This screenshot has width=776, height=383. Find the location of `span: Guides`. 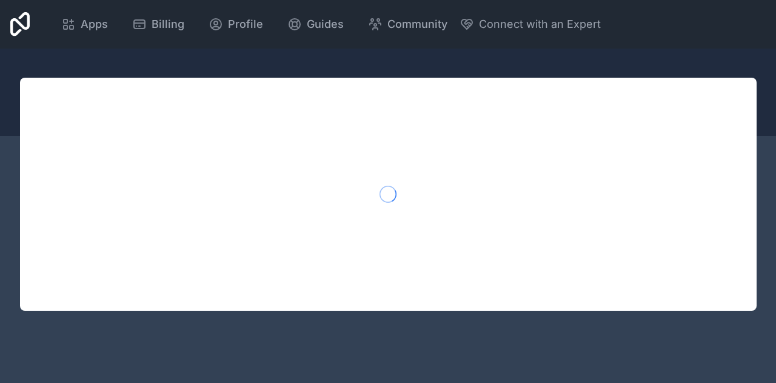

span: Guides is located at coordinates (325, 24).